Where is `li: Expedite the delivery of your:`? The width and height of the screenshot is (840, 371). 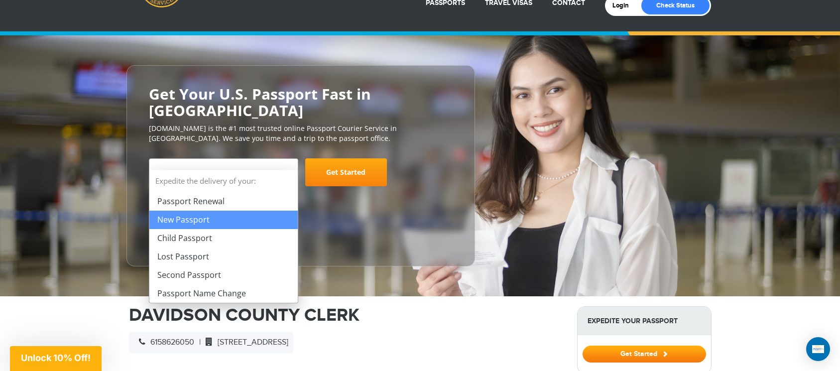
li: Expedite the delivery of your: is located at coordinates (224, 236).